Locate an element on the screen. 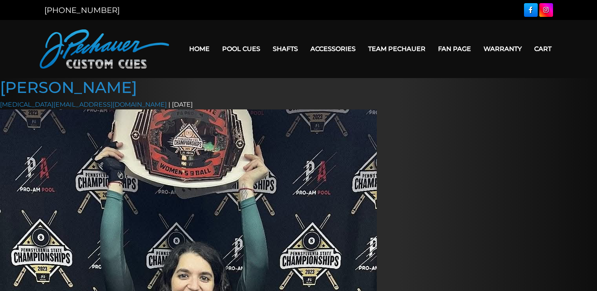 The width and height of the screenshot is (597, 291). a: Cart is located at coordinates (543, 49).